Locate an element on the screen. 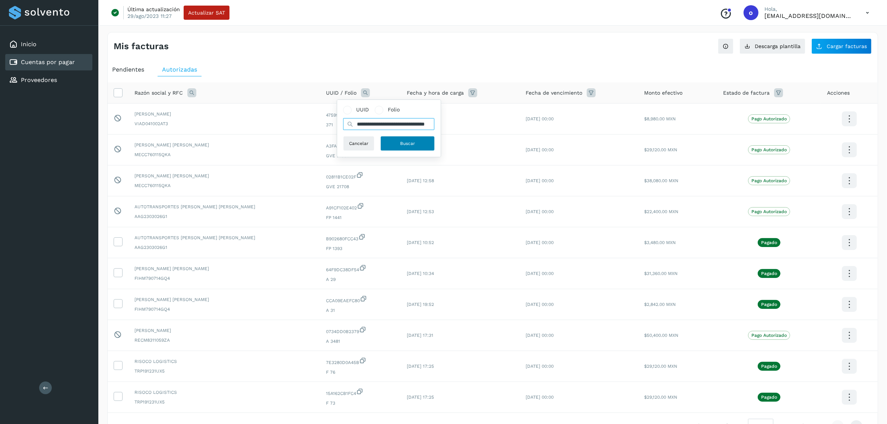  span: Pendientes is located at coordinates (128, 69).